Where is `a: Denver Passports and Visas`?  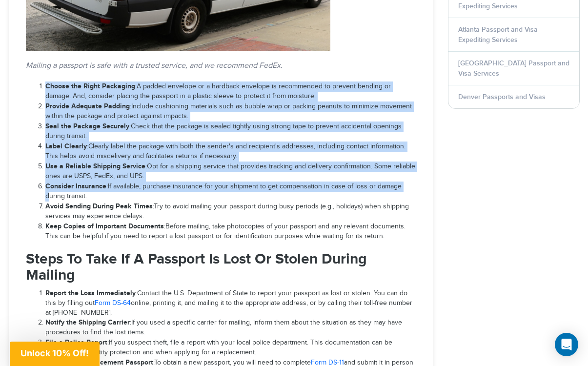 a: Denver Passports and Visas is located at coordinates (501, 97).